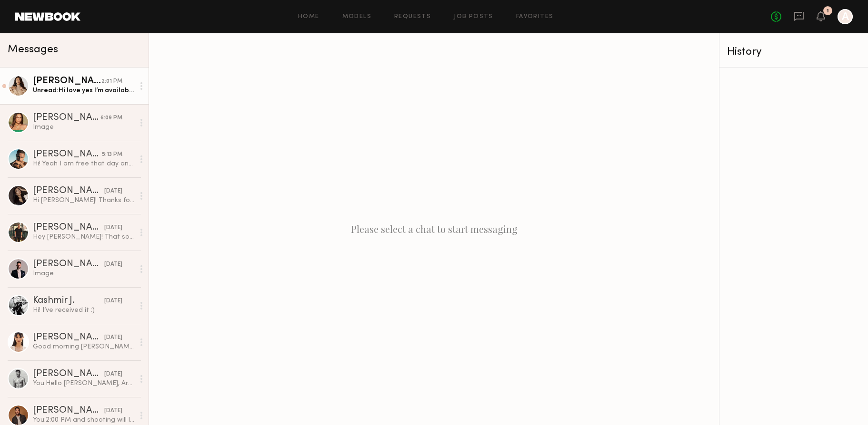 The height and width of the screenshot is (425, 868). Describe the element at coordinates (793, 52) in the screenshot. I see `div: History` at that location.